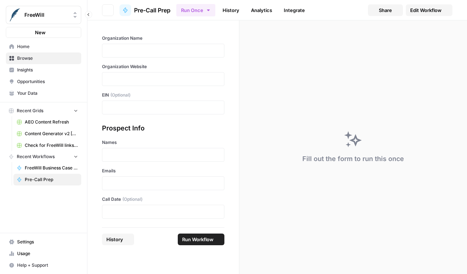 The image size is (467, 274). I want to click on a: Settings, so click(43, 242).